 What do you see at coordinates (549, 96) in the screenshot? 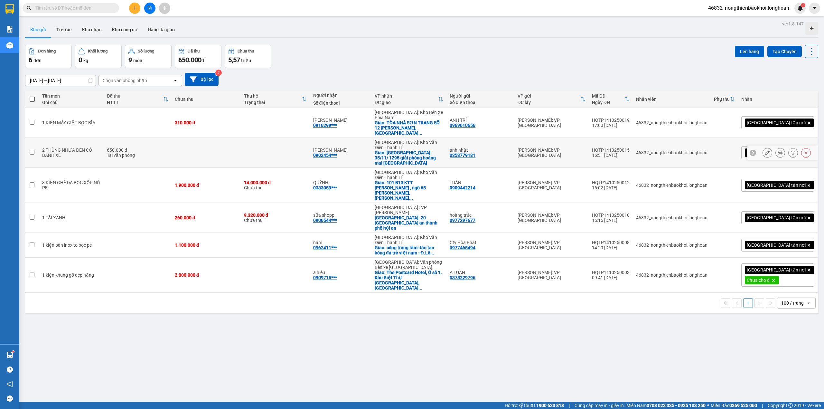
I see `div: VP gửi` at bounding box center [549, 96].